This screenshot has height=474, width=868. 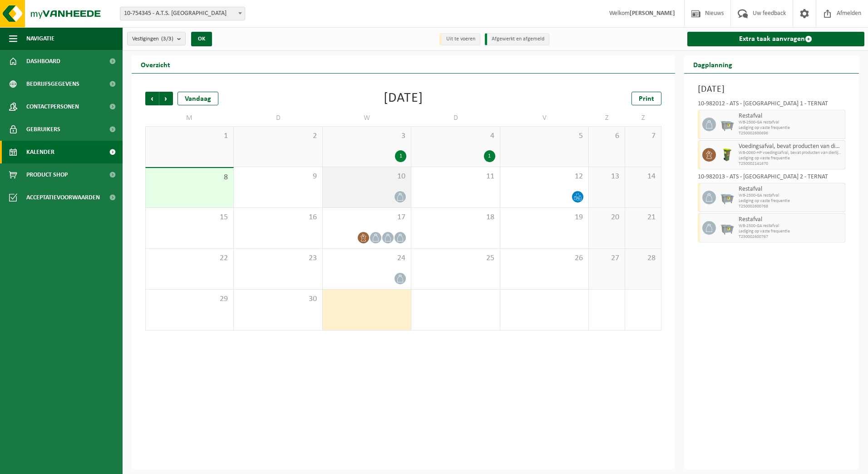 What do you see at coordinates (643, 217) in the screenshot?
I see `span: 21` at bounding box center [643, 217].